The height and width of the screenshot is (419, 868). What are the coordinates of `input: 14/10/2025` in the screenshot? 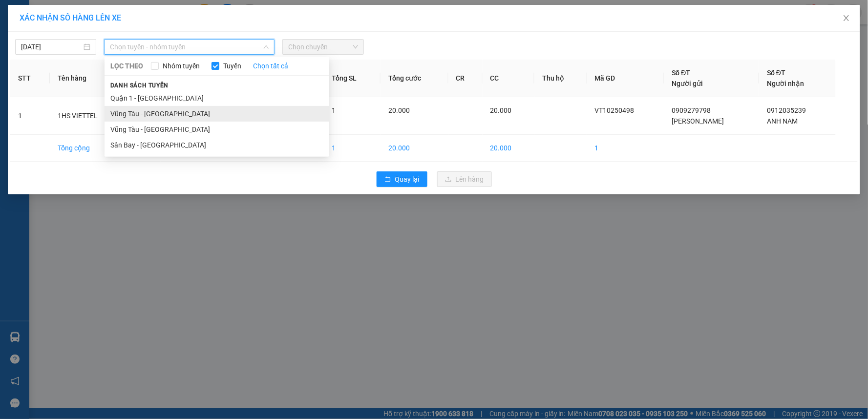 It's located at (51, 47).